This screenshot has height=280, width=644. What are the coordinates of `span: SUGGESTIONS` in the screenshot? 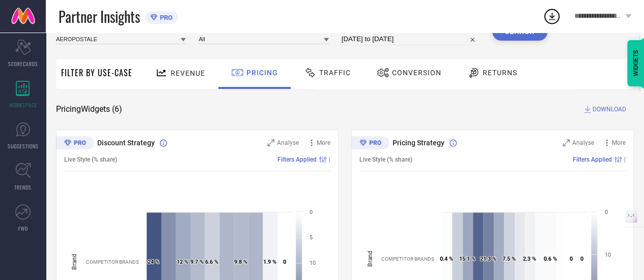 It's located at (23, 146).